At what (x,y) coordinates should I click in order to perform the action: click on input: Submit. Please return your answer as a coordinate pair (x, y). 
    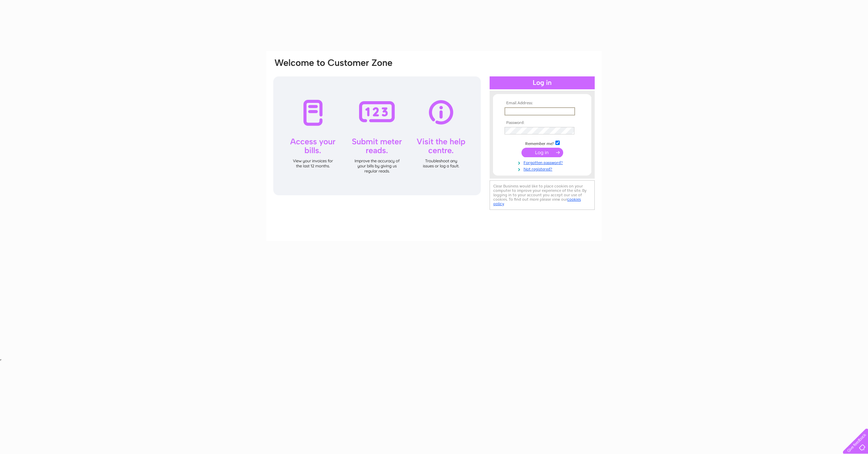
    Looking at the image, I should click on (542, 152).